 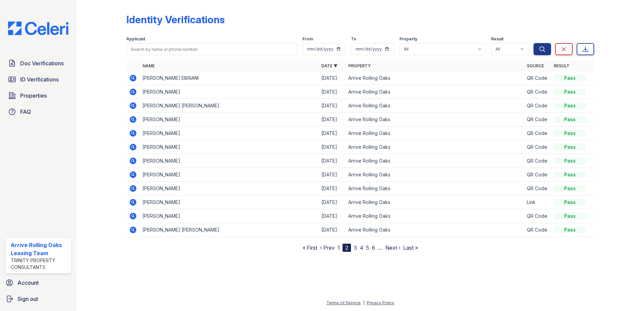 What do you see at coordinates (28, 283) in the screenshot?
I see `span: Account` at bounding box center [28, 283].